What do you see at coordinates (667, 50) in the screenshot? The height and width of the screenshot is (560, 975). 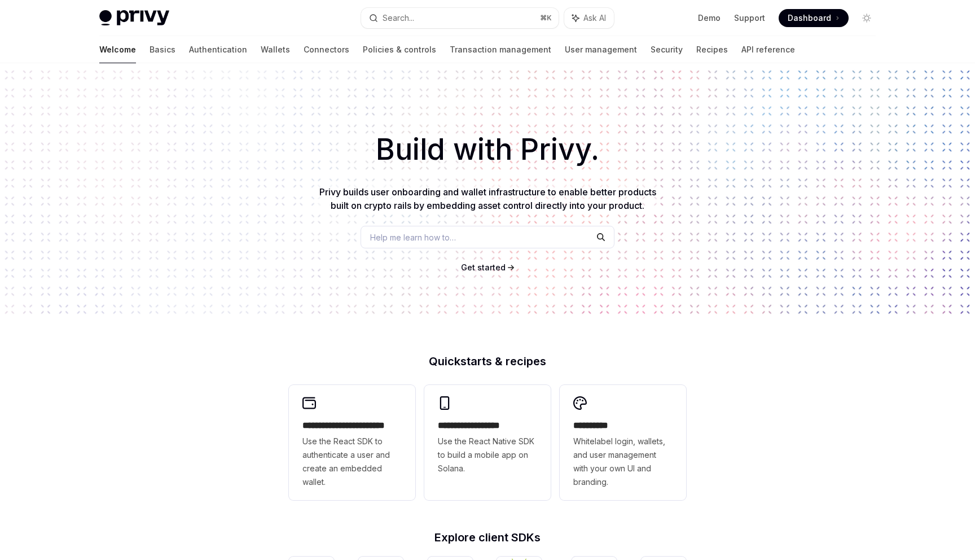 I see `a: Security` at bounding box center [667, 50].